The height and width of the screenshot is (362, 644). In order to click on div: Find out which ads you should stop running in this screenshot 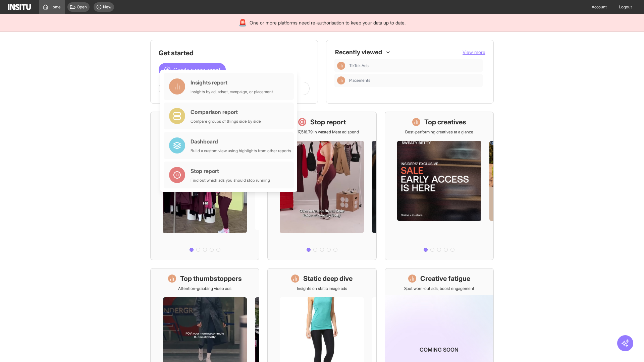, I will do `click(230, 180)`.